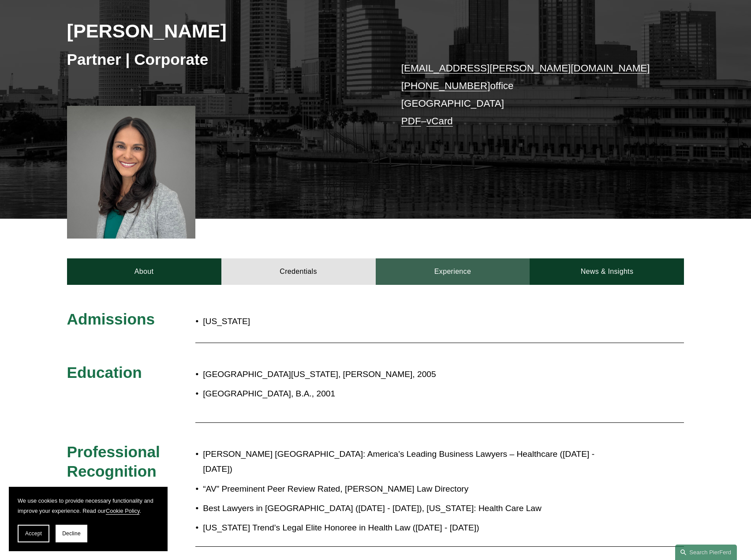 This screenshot has height=560, width=751. Describe the element at coordinates (104, 372) in the screenshot. I see `span: Education` at that location.